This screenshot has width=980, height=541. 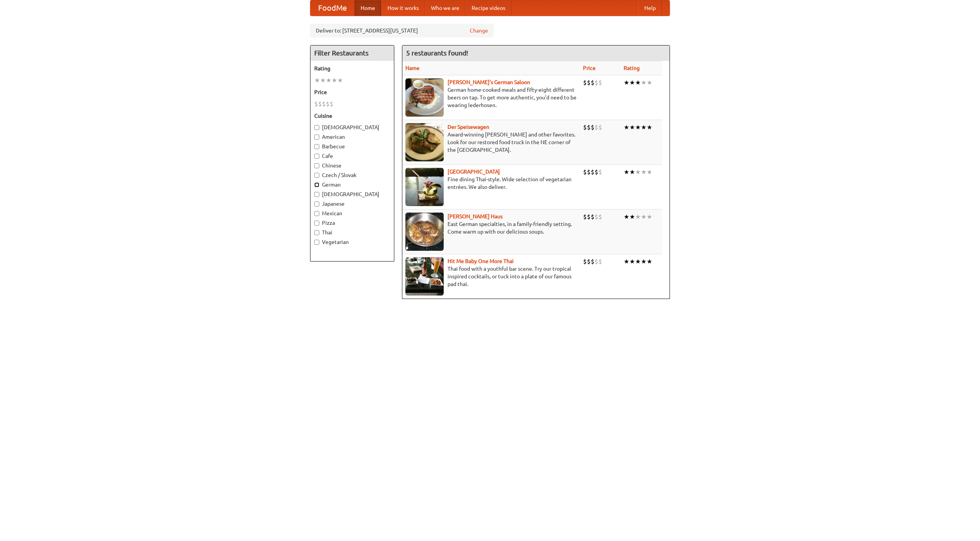 I want to click on p: East German specialties, in a family-friendly setting. Come warm up with our delicious soups., so click(x=491, y=228).